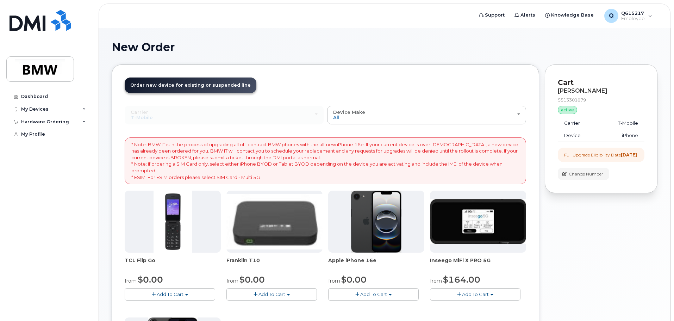 This screenshot has height=321, width=674. What do you see at coordinates (568, 110) in the screenshot?
I see `div: active` at bounding box center [568, 110].